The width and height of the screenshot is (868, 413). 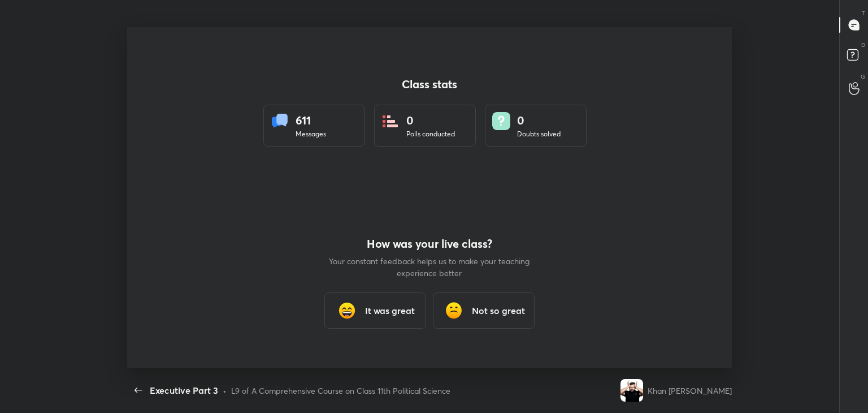 I want to click on p: Your constant feedback helps us to make your teaching experience better, so click(x=429, y=267).